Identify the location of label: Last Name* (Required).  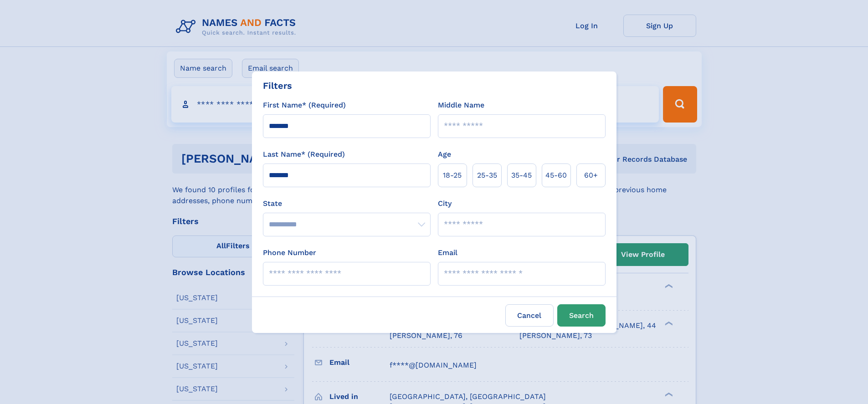
(304, 154).